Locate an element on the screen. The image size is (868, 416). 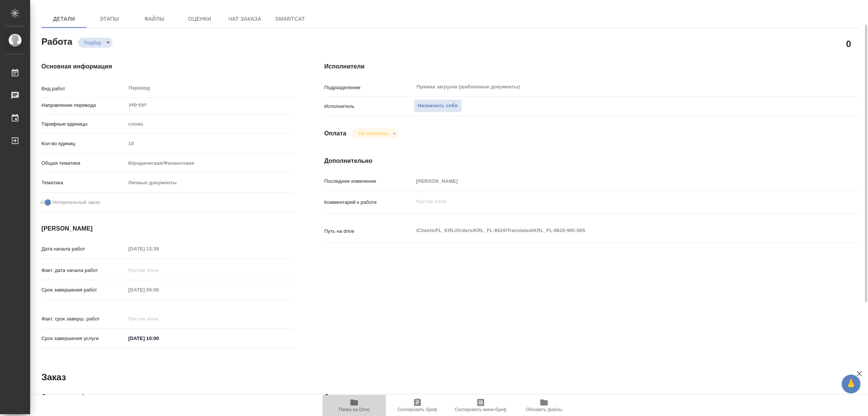
span: Нотариальный заказ is located at coordinates (76, 203).